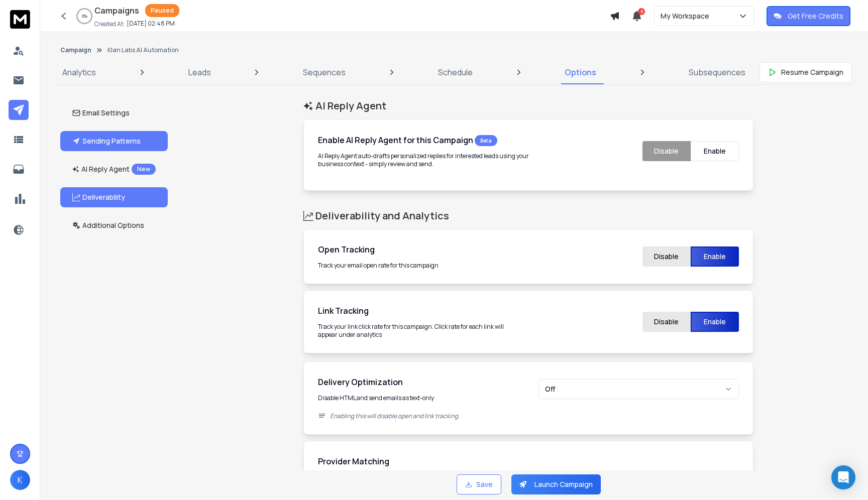 This screenshot has height=500, width=868. Describe the element at coordinates (84, 16) in the screenshot. I see `p: 0 %` at that location.